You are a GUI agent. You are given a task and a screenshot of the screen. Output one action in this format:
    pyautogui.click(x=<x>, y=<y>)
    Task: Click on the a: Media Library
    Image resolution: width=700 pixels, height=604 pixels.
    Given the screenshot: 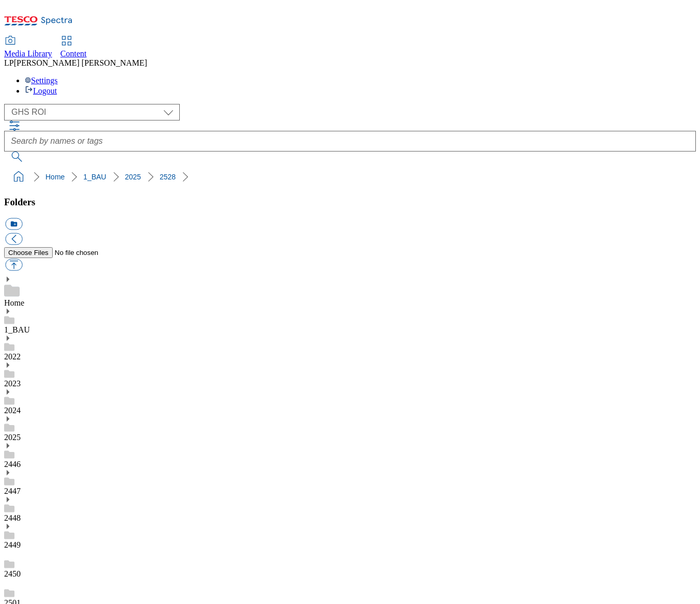 What is the action you would take?
    pyautogui.click(x=28, y=47)
    